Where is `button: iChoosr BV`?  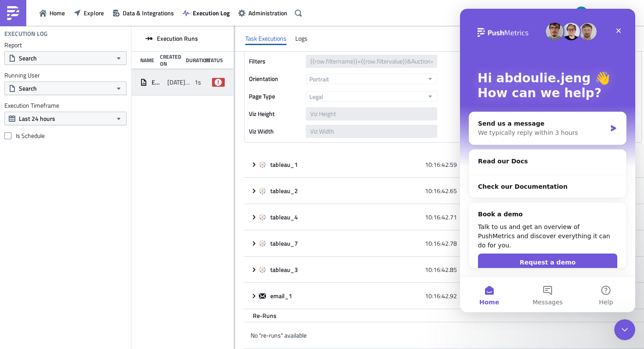
button: iChoosr BV is located at coordinates (603, 13).